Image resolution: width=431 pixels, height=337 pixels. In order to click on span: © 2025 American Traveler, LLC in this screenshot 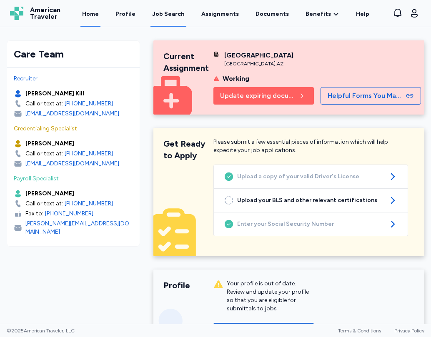, I will do `click(40, 331)`.